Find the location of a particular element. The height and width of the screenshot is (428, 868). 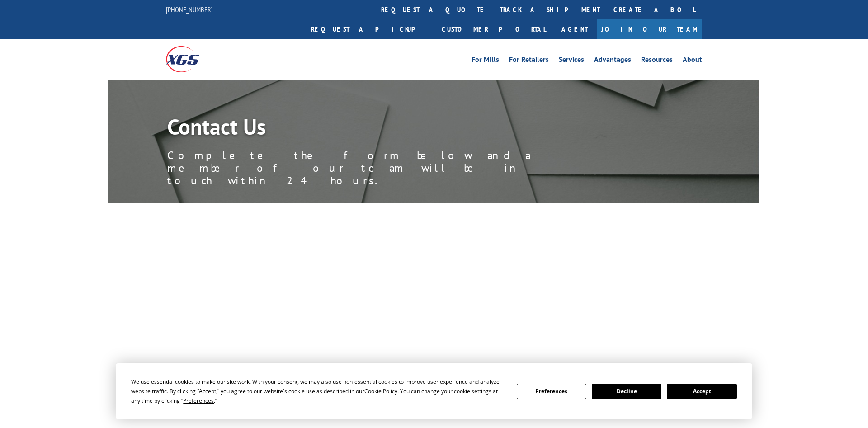

a: Agent is located at coordinates (575, 29).